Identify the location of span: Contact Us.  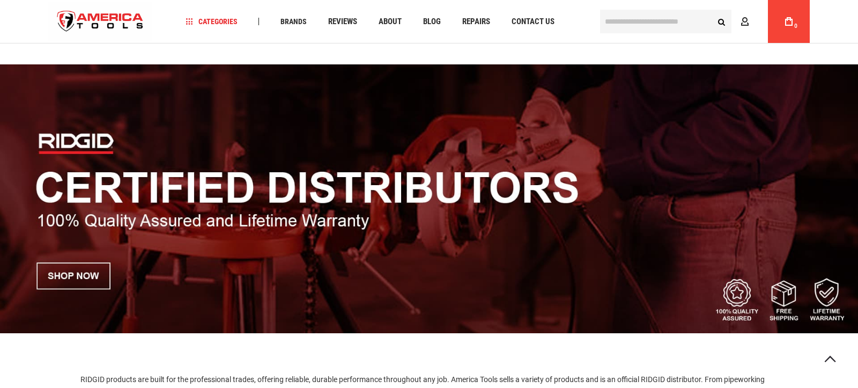
(533, 21).